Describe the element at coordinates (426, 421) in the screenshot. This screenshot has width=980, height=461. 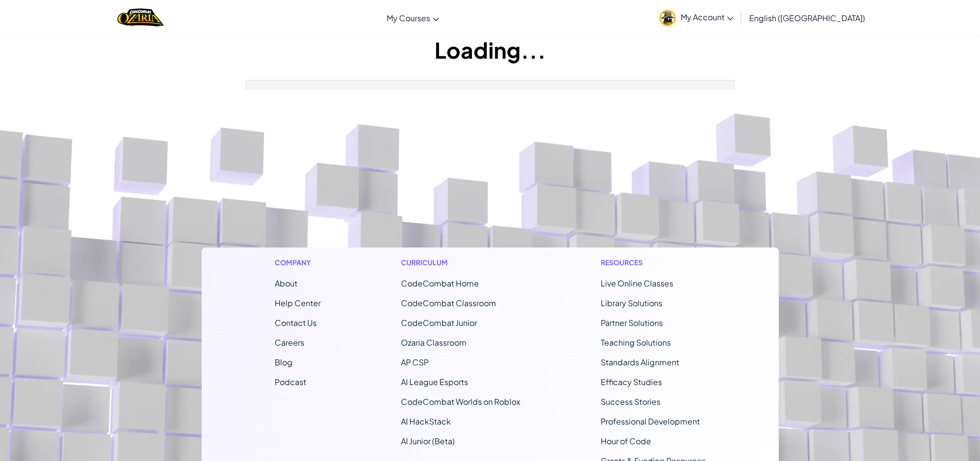
I see `a: AI HackStack` at that location.